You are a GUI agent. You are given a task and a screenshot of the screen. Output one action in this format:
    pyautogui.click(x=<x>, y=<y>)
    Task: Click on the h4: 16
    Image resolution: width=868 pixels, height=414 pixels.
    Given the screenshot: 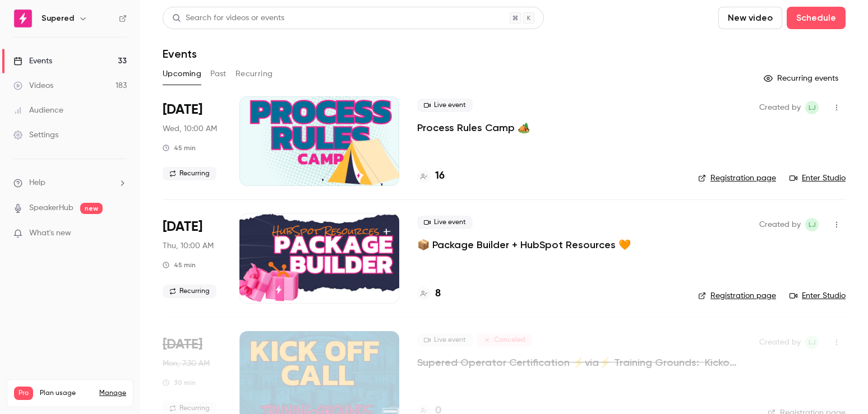 What is the action you would take?
    pyautogui.click(x=440, y=176)
    